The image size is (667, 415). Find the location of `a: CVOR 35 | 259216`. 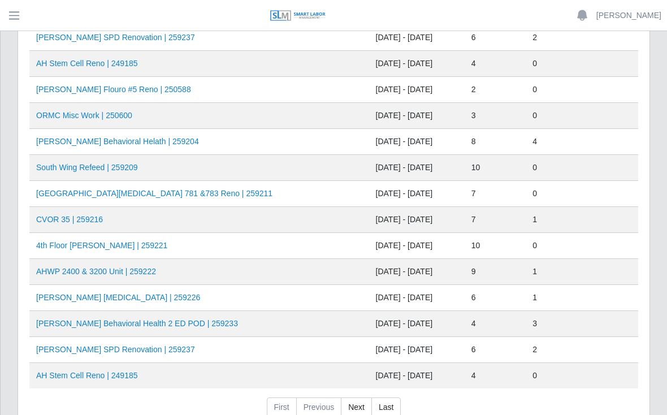

a: CVOR 35 | 259216 is located at coordinates (70, 219).